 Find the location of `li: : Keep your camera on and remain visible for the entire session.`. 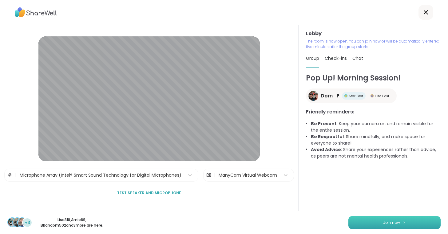

li: : Keep your camera on and remain visible for the entire session. is located at coordinates (376, 127).